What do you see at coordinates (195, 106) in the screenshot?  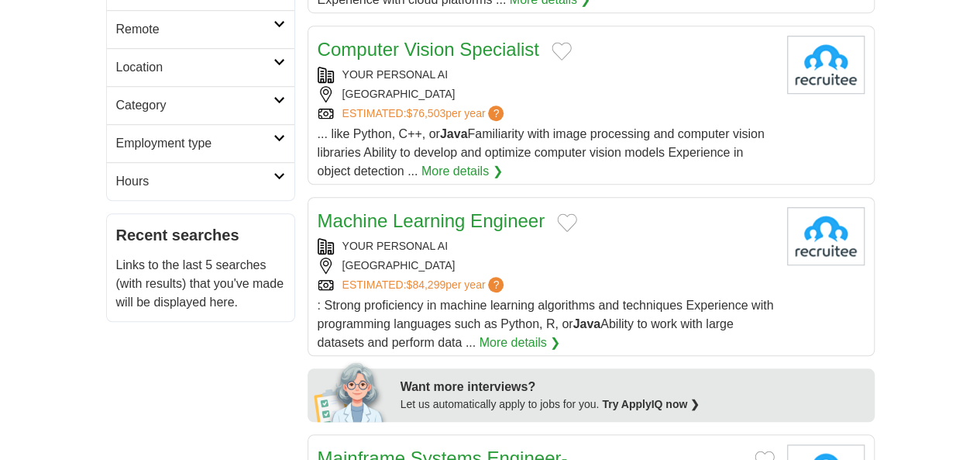 I see `h2: Category` at bounding box center [195, 106].